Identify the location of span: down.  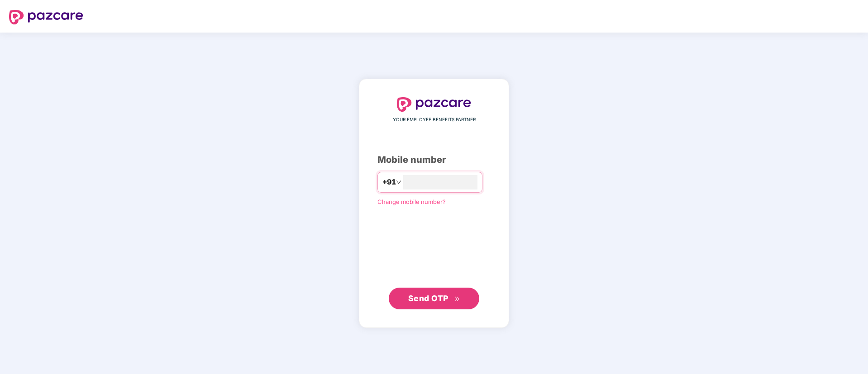
(399, 182).